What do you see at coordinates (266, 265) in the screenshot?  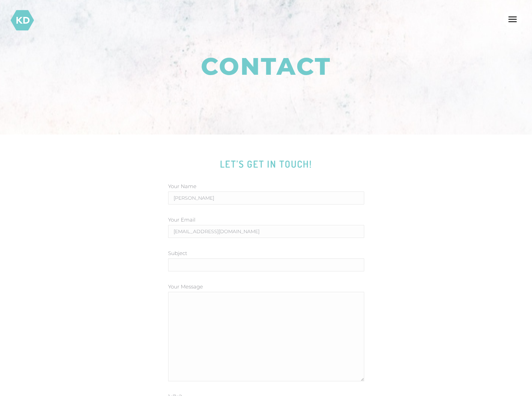 I see `input: Subject` at bounding box center [266, 265].